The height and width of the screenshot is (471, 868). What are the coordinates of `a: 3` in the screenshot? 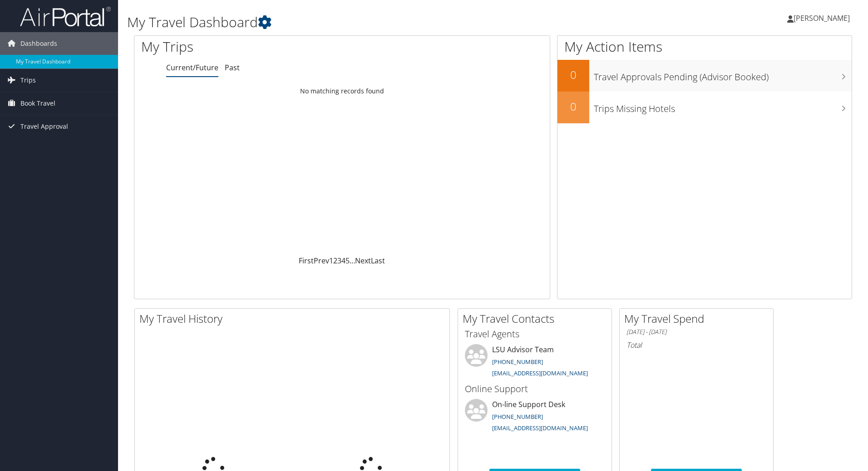 It's located at (339, 261).